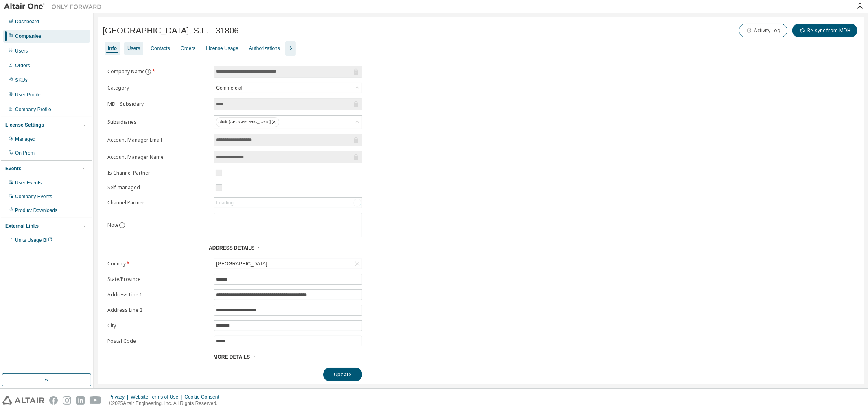 Image resolution: width=868 pixels, height=412 pixels. I want to click on span: More Details, so click(232, 357).